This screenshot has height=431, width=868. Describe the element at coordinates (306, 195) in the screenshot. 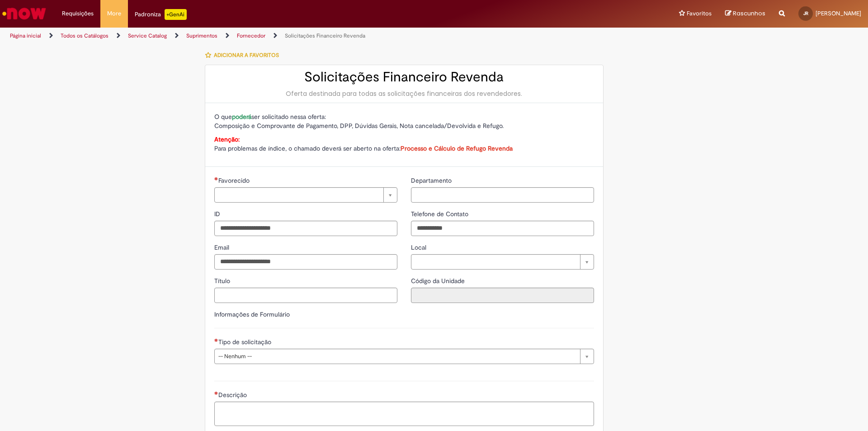

I see `a: Limpar campo Favorecido` at that location.